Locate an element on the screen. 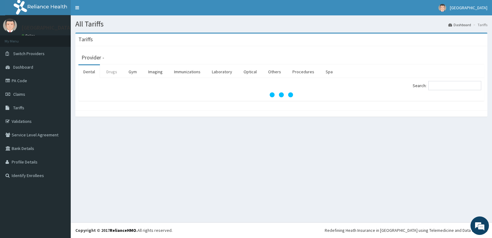 The image size is (492, 238). svg: audio-loading is located at coordinates (281, 95).